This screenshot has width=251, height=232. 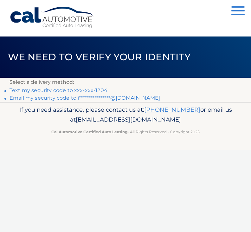 I want to click on span: We need to verify your identity, so click(x=99, y=57).